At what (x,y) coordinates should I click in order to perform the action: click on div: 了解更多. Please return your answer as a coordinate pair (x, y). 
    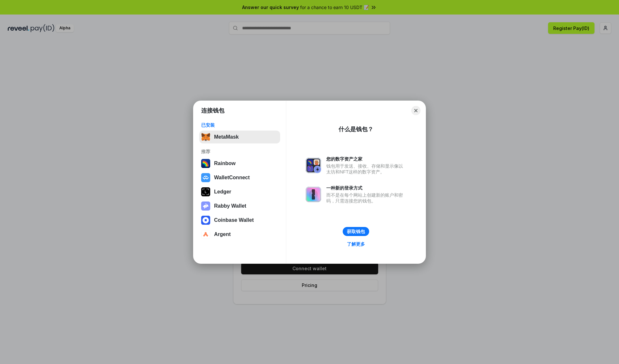
    Looking at the image, I should click on (356, 244).